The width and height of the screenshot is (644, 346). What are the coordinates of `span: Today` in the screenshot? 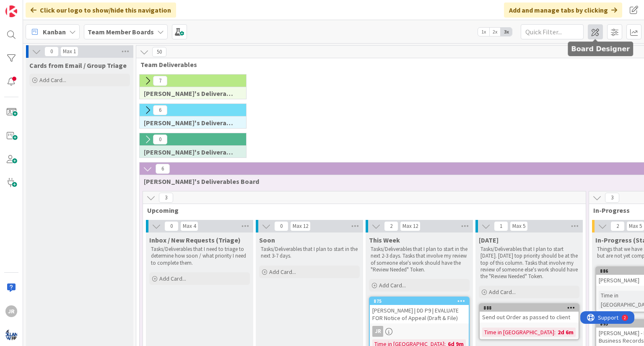 It's located at (488, 240).